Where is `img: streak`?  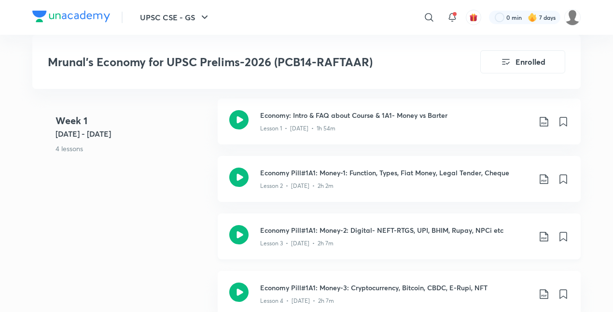 img: streak is located at coordinates (533, 17).